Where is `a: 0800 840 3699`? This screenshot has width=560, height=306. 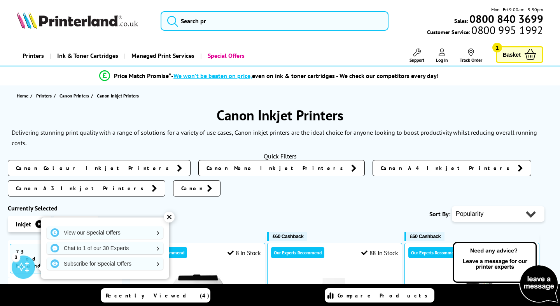 a: 0800 840 3699 is located at coordinates (506, 19).